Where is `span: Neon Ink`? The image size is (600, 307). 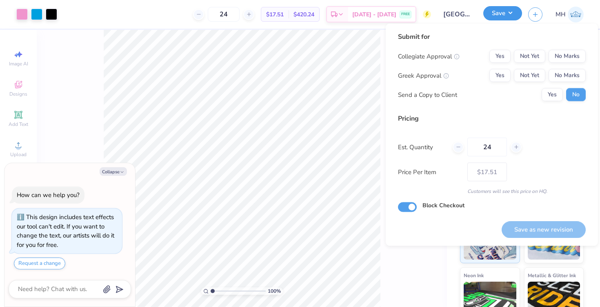
span: Neon Ink is located at coordinates (473, 275).